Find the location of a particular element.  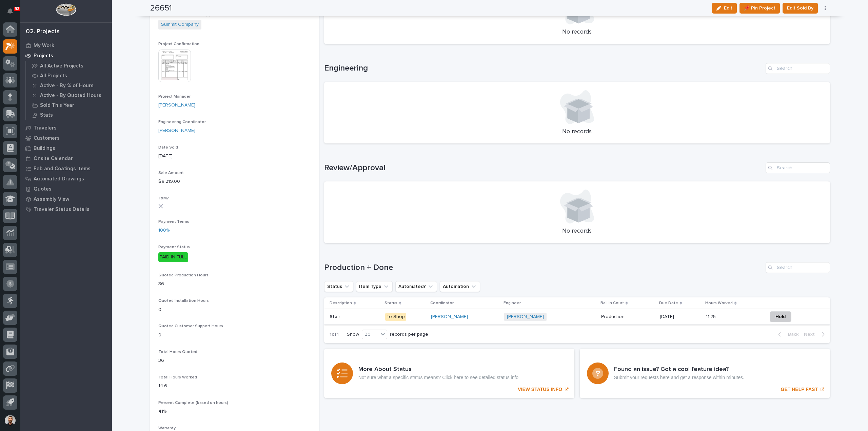

span: Hold is located at coordinates (781, 316).